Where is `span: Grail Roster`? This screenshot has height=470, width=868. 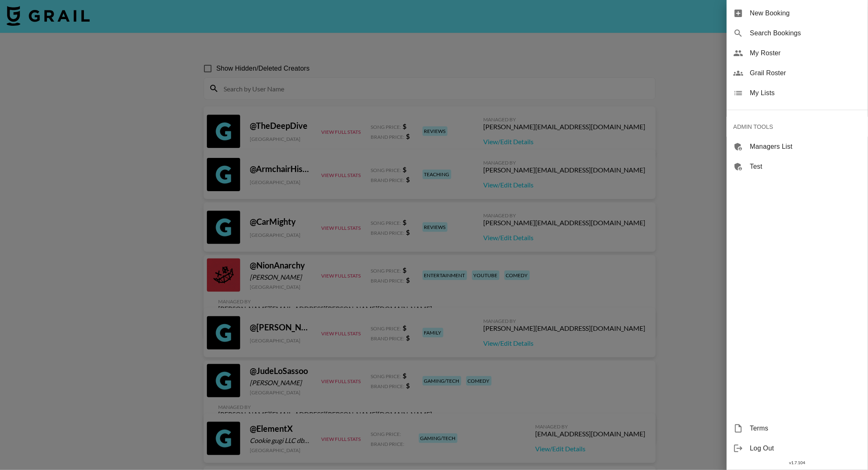 span: Grail Roster is located at coordinates (806, 73).